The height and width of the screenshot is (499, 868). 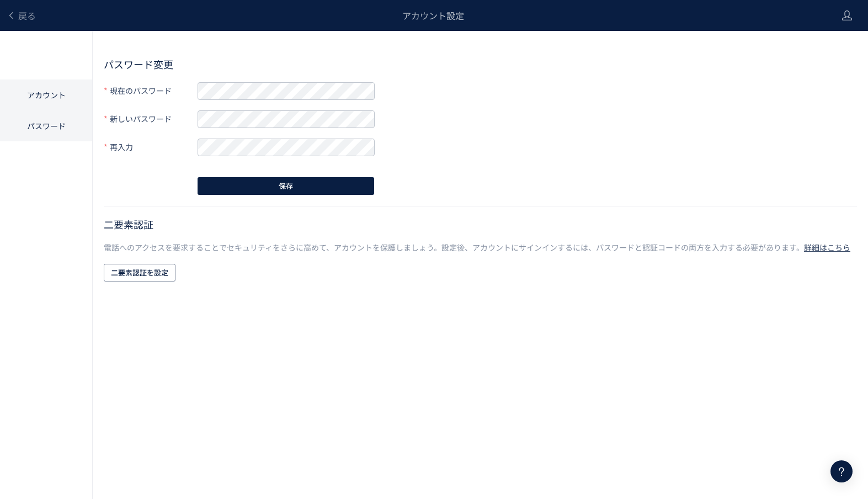 I want to click on span: 二要素認証を設定, so click(x=140, y=272).